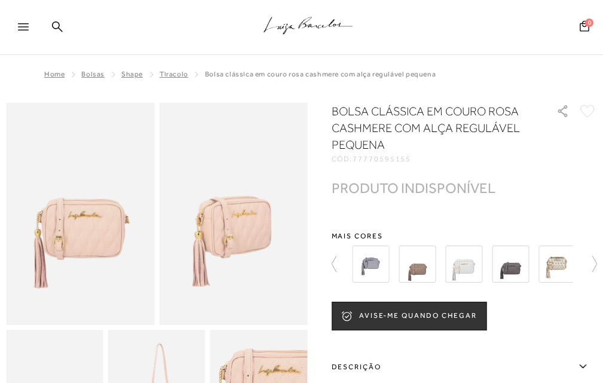 Image resolution: width=603 pixels, height=383 pixels. Describe the element at coordinates (93, 74) in the screenshot. I see `a: Bolsas` at that location.